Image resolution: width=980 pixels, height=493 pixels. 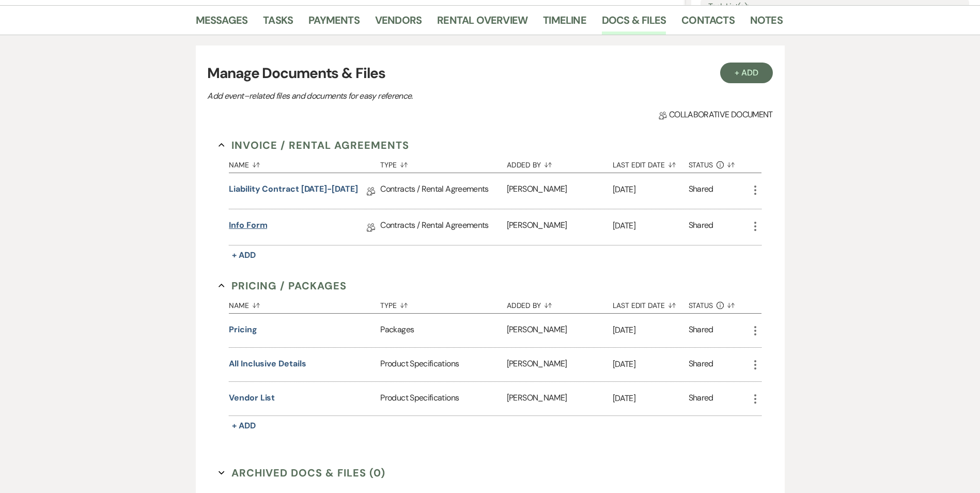 What do you see at coordinates (388, 96) in the screenshot?
I see `p: Add event–related files and documents for easy reference.` at bounding box center [388, 96].